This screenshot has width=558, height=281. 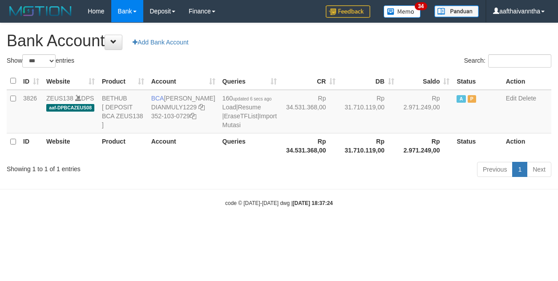 I want to click on th: Rp 34.531.368,00, so click(x=310, y=146).